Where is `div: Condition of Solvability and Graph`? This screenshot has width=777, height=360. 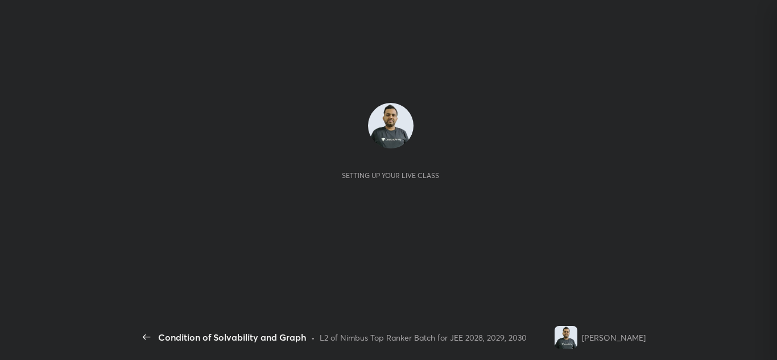 div: Condition of Solvability and Graph is located at coordinates (232, 337).